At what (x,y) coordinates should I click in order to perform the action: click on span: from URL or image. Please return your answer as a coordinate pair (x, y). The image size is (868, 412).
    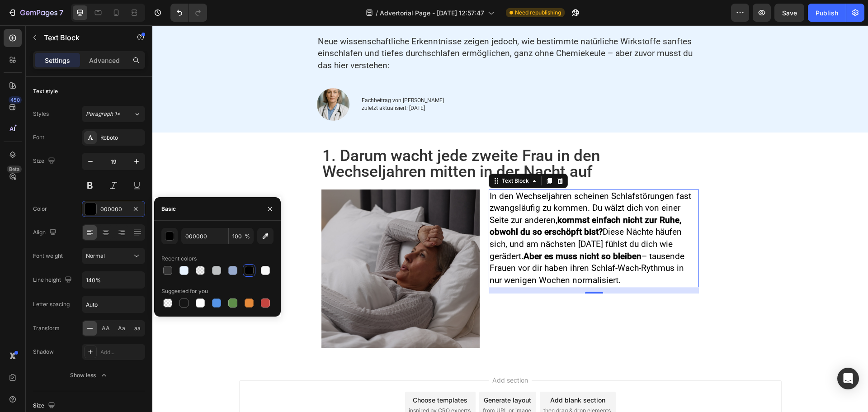
    Looking at the image, I should click on (354, 385).